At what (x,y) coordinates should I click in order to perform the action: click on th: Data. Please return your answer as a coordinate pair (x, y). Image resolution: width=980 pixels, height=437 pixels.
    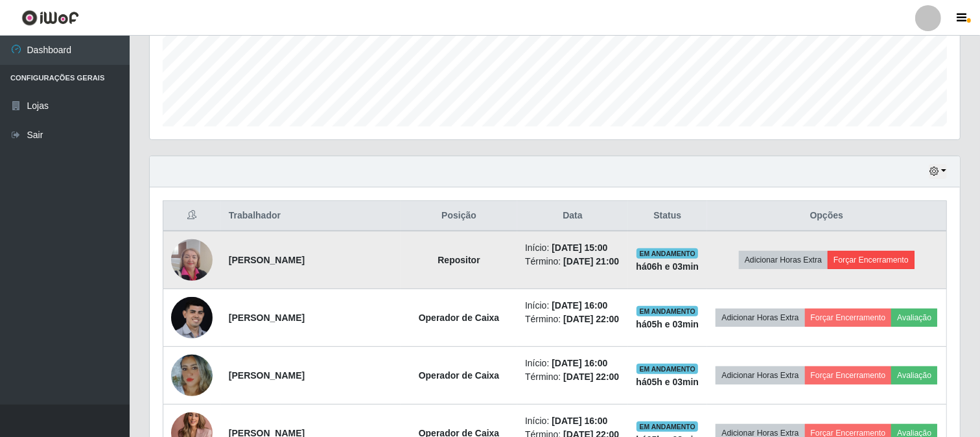
    Looking at the image, I should click on (573, 215).